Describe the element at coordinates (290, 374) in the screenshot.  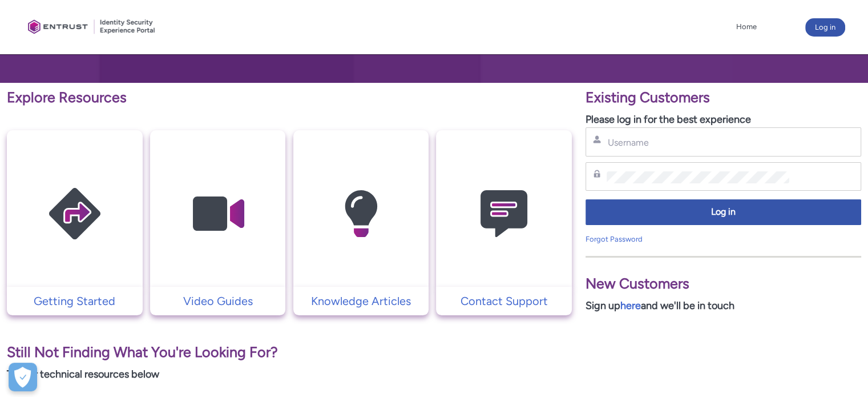
I see `p: Try our technical resources below` at that location.